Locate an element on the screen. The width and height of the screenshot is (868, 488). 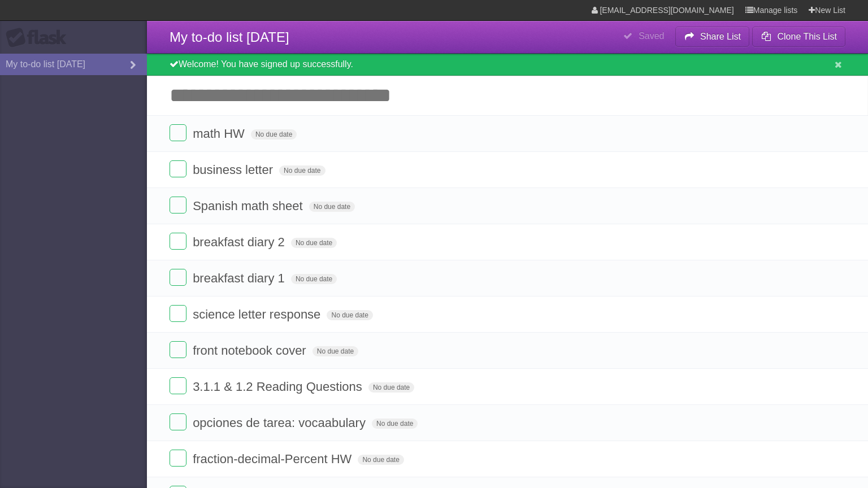
b: Clone This List is located at coordinates (807, 36).